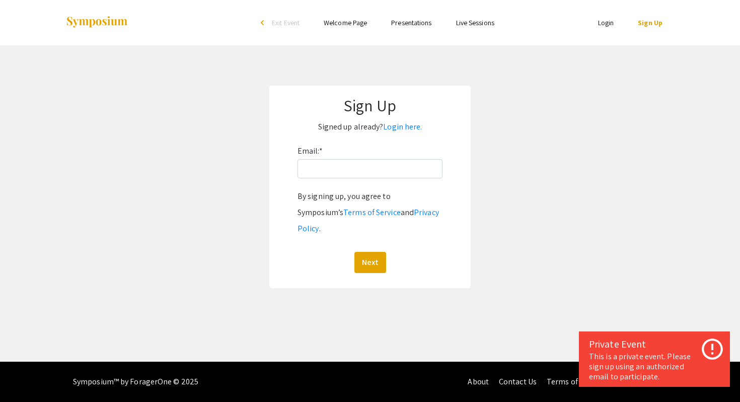  What do you see at coordinates (285, 23) in the screenshot?
I see `span: Exit Event` at bounding box center [285, 23].